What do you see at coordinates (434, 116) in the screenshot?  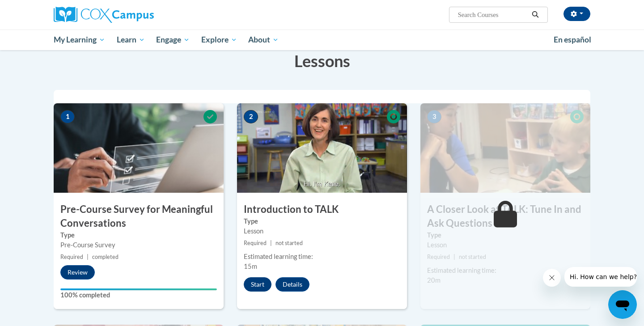 I see `span: 3` at bounding box center [434, 116].